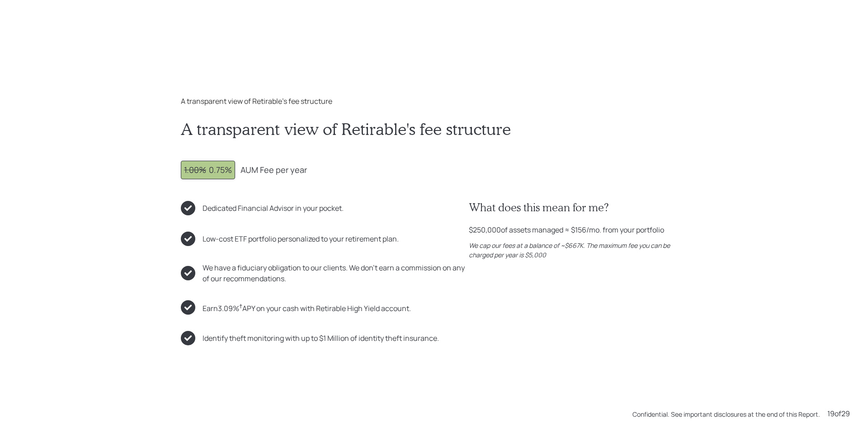  Describe the element at coordinates (727, 415) in the screenshot. I see `div: Confidential. See important disclosures at the end of this Report.` at that location.